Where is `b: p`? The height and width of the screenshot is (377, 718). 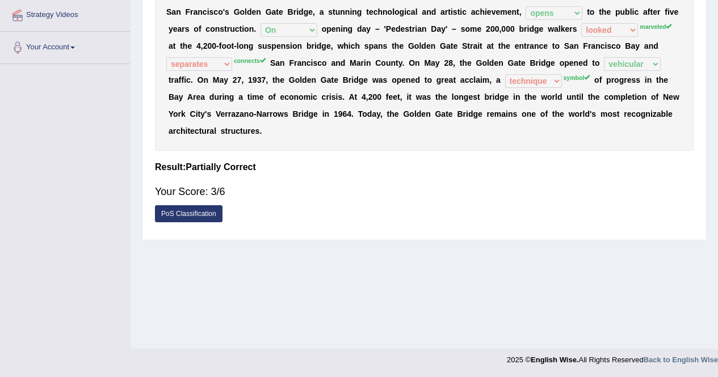 b: p is located at coordinates (273, 46).